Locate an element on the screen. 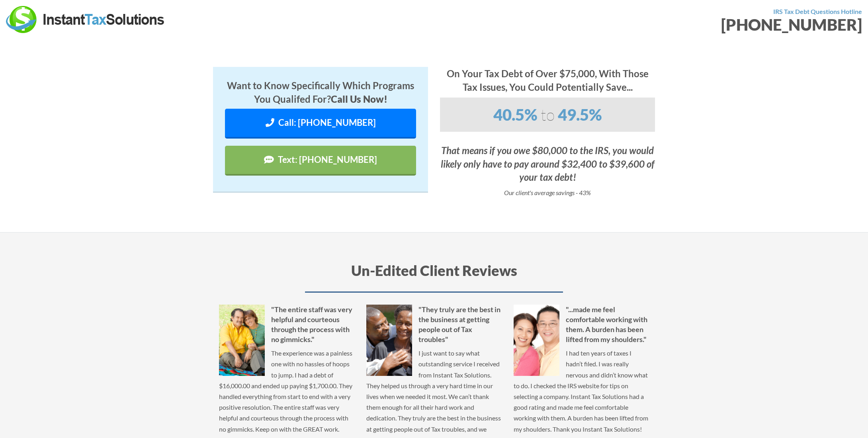 The height and width of the screenshot is (438, 868). span: 40.5% is located at coordinates (515, 115).